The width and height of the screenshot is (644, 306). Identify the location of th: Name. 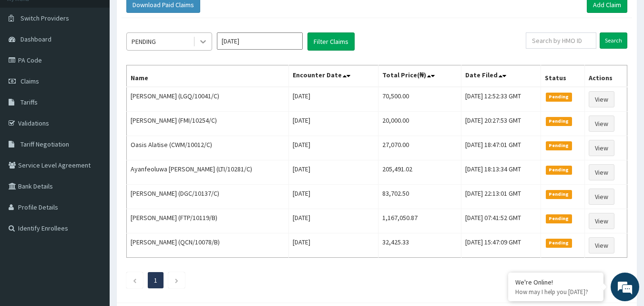
(208, 77).